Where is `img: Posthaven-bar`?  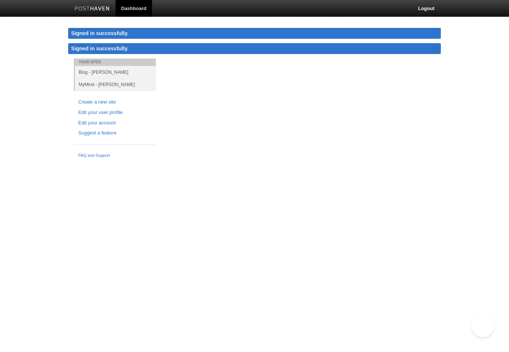 img: Posthaven-bar is located at coordinates (92, 9).